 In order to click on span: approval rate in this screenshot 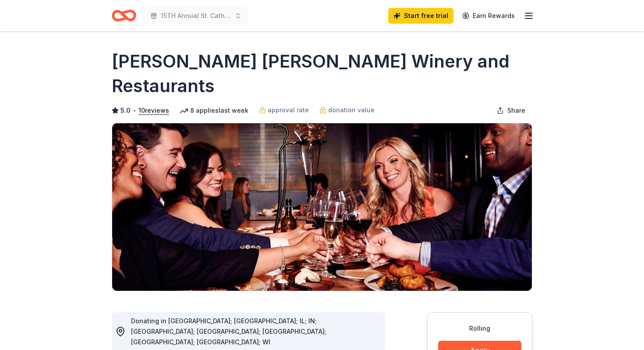, I will do `click(289, 110)`.